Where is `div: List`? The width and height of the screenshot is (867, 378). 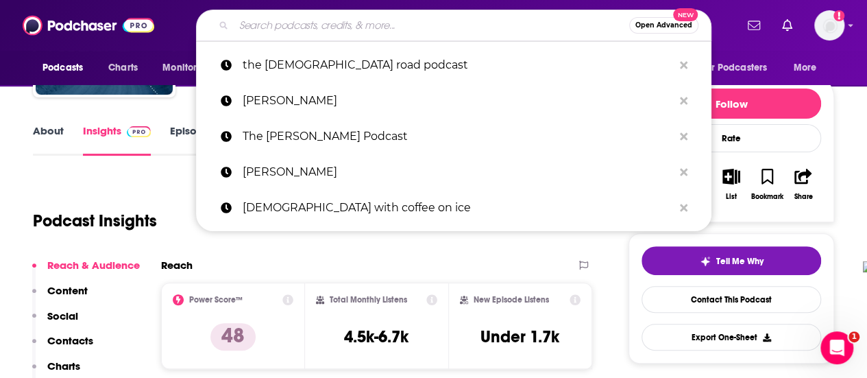
div: List is located at coordinates (732, 197).